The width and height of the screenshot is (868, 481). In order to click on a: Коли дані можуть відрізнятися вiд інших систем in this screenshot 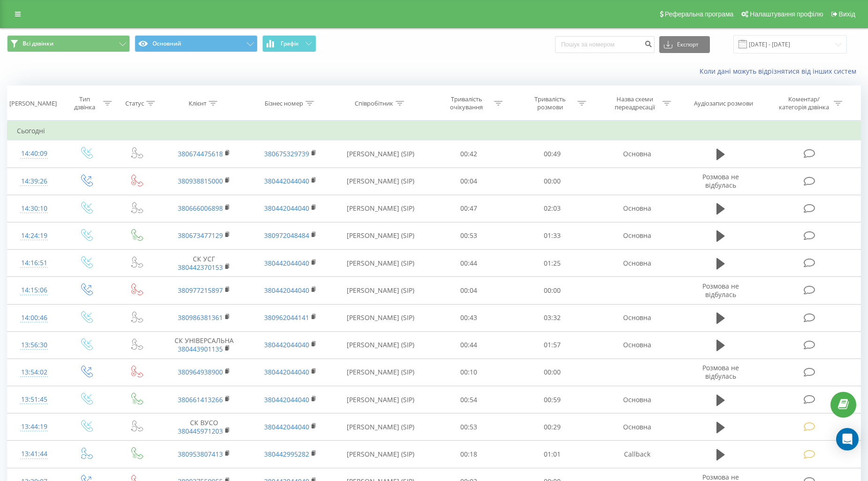, I will do `click(781, 71)`.